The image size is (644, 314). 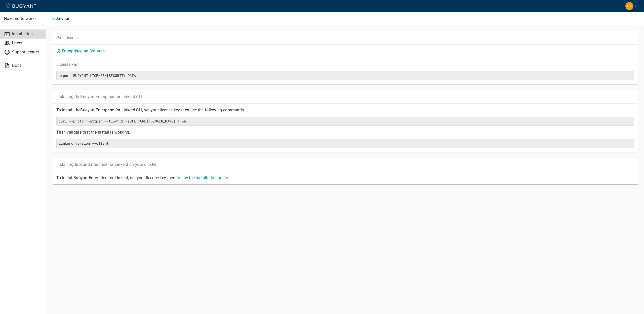 I want to click on p: Docs, so click(x=27, y=66).